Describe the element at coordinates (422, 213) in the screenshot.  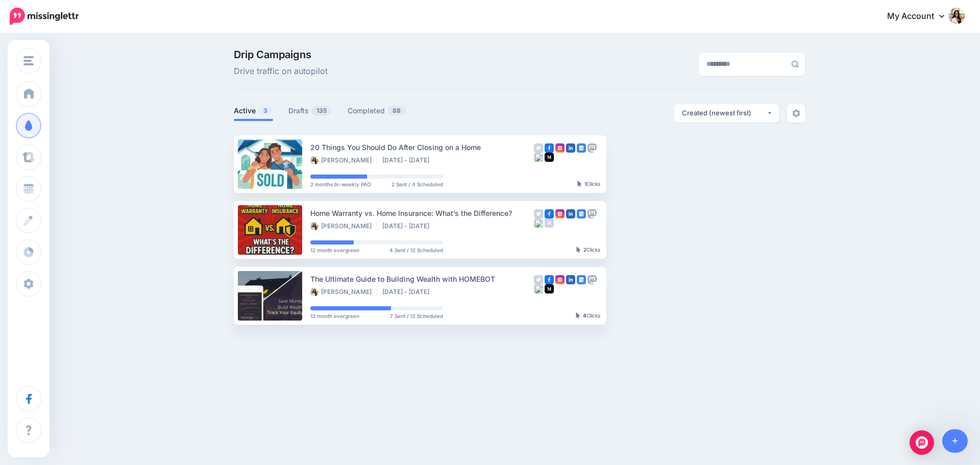
I see `div: Home Warranty vs. Home Insurance: What’s the Difference?` at that location.